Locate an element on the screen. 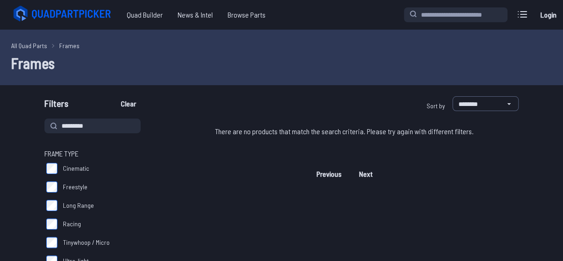  span: Frame Type is located at coordinates (61, 153).